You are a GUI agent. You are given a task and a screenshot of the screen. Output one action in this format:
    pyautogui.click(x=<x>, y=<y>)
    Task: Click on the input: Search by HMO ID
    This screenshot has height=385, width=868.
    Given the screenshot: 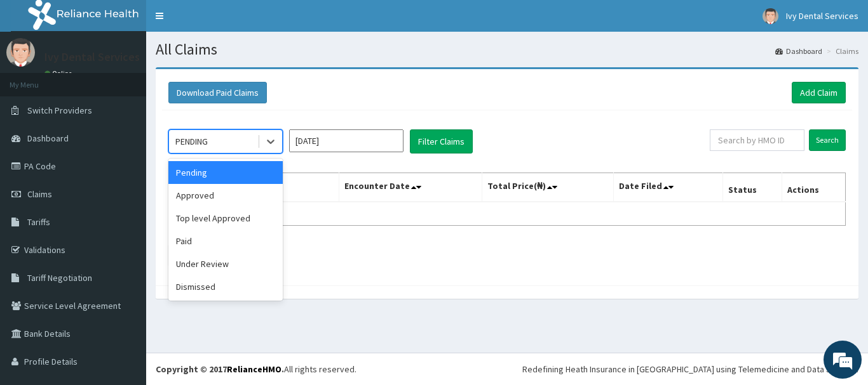 What is the action you would take?
    pyautogui.click(x=757, y=140)
    